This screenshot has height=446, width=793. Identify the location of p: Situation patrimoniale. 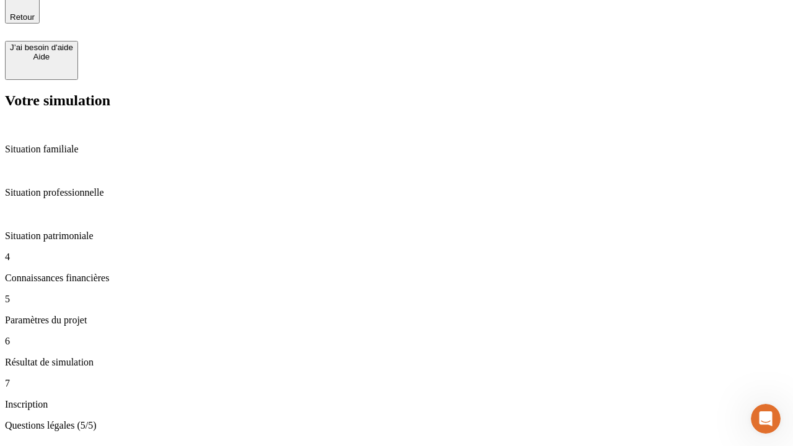
(397, 236).